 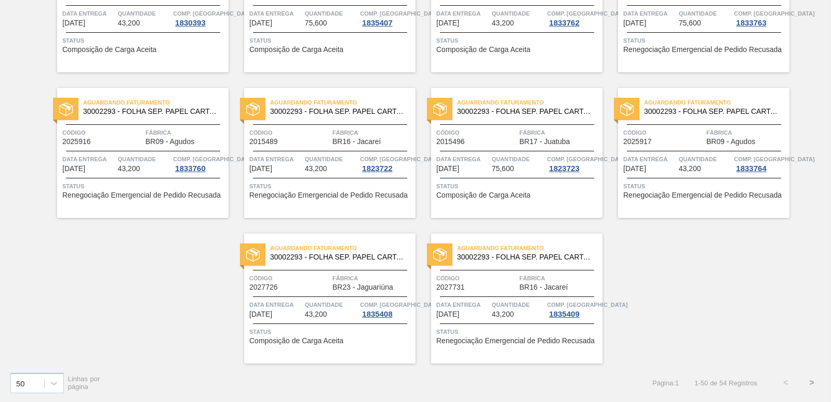 I want to click on span: 22/10/2025, so click(x=261, y=23).